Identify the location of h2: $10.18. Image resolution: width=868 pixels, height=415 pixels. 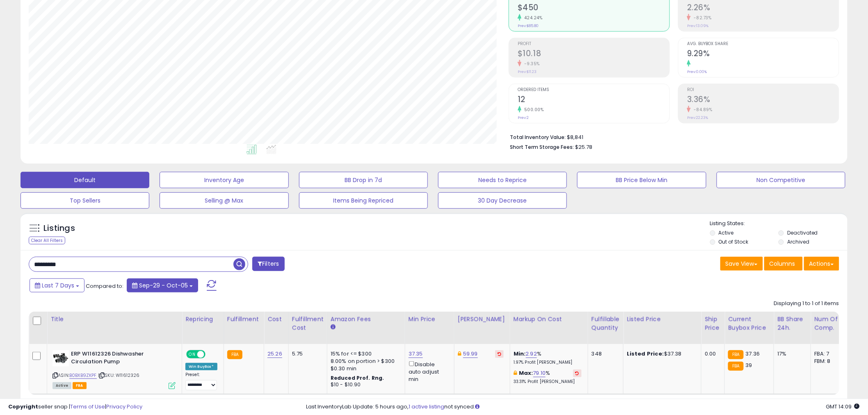
(594, 54).